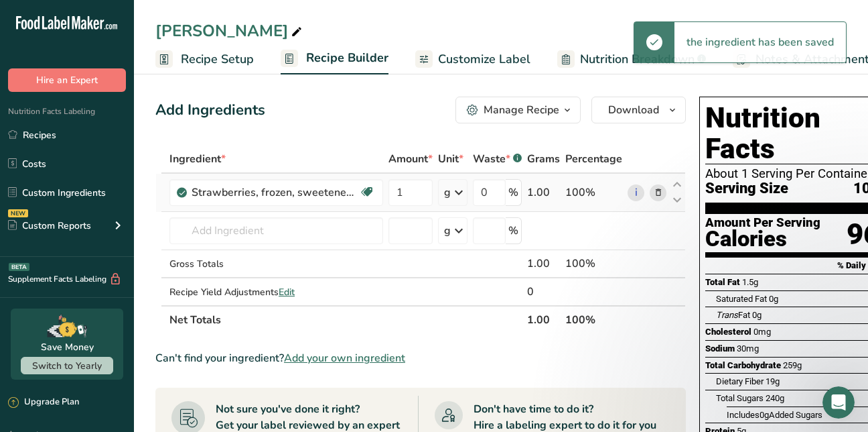 This screenshot has height=432, width=868. What do you see at coordinates (733, 315) in the screenshot?
I see `span: Fat` at bounding box center [733, 315].